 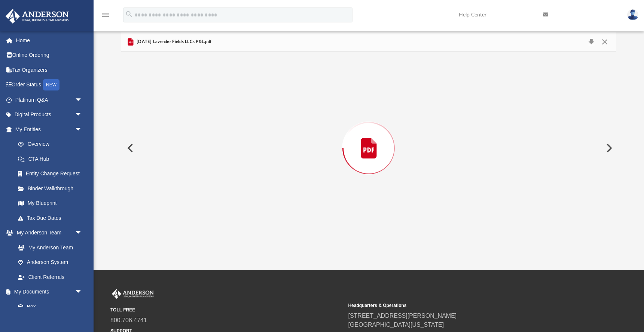 What do you see at coordinates (605, 42) in the screenshot?
I see `button: Close` at bounding box center [605, 42].